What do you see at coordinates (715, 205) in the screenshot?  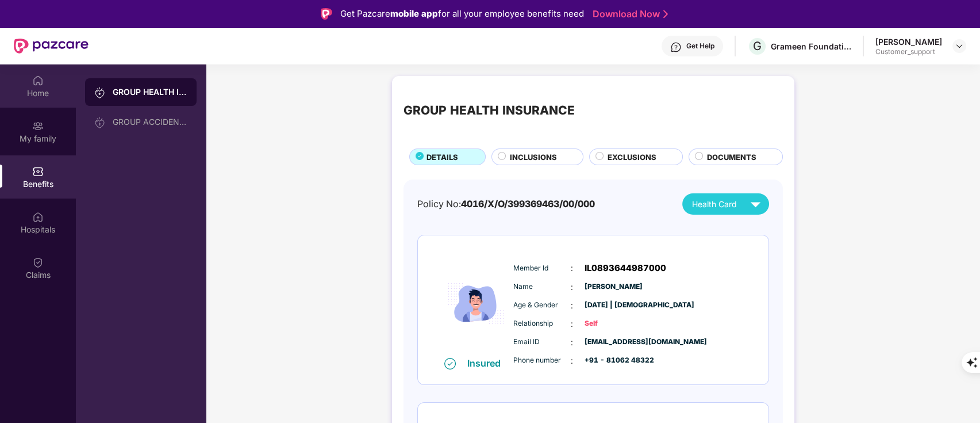 I see `span: Health Card` at bounding box center [715, 205].